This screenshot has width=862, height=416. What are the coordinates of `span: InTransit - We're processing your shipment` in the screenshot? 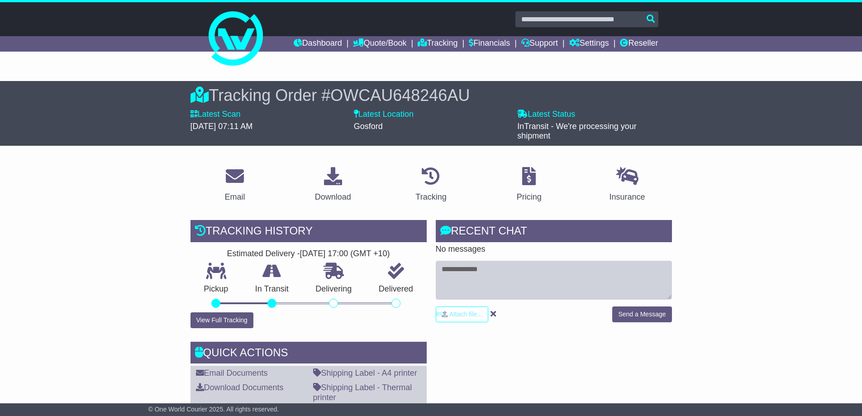 It's located at (577, 131).